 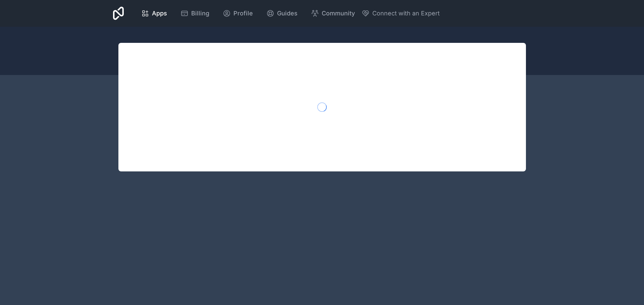 I want to click on a: Guides, so click(x=282, y=13).